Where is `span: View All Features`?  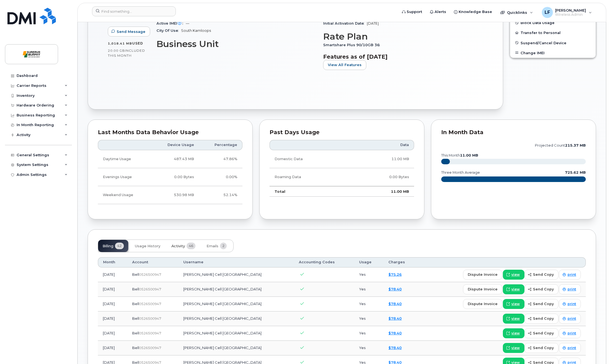
span: View All Features is located at coordinates (344, 65).